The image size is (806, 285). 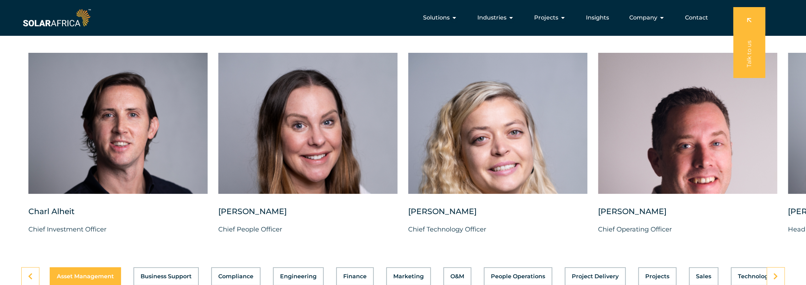 What do you see at coordinates (166, 277) in the screenshot?
I see `span: Business Support` at bounding box center [166, 277].